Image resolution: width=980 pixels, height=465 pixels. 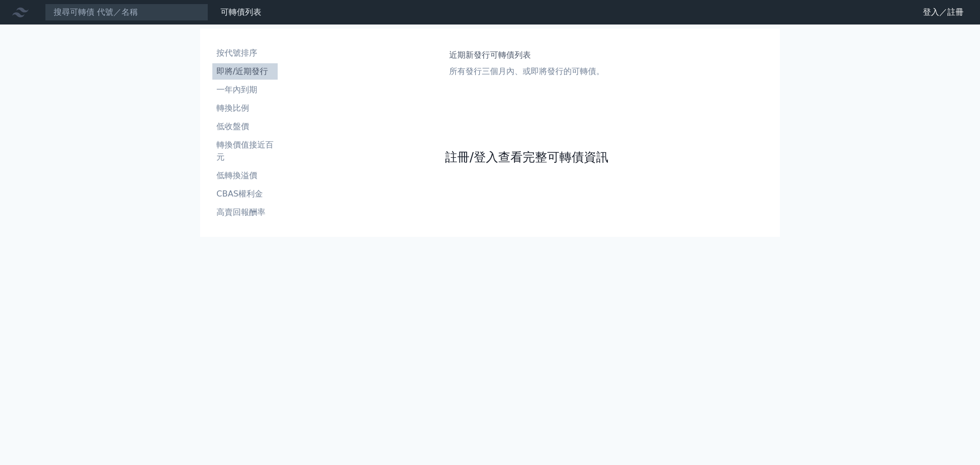 I want to click on li: 低轉換溢價, so click(x=245, y=176).